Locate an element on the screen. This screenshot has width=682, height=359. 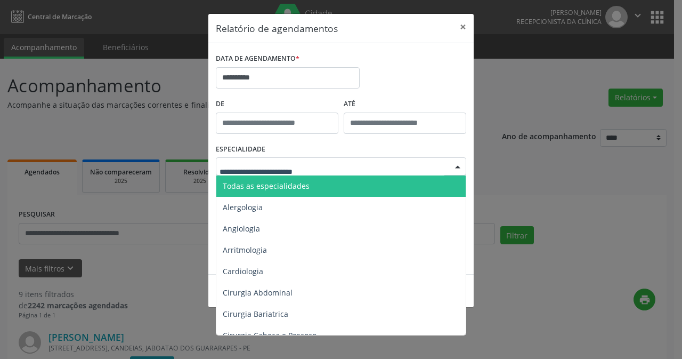
span: Cardiologia is located at coordinates (243, 271).